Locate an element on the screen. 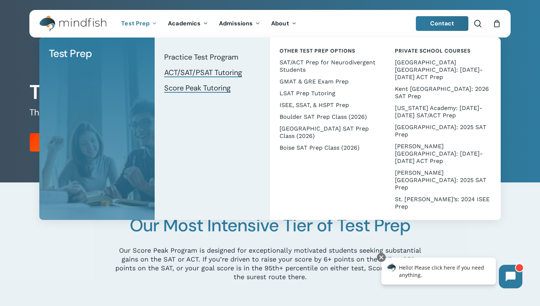 Image resolution: width=540 pixels, height=306 pixels. span: About is located at coordinates (280, 23).